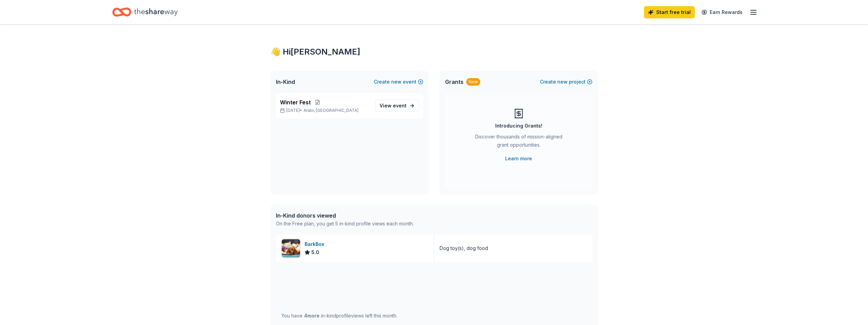 Image resolution: width=868 pixels, height=325 pixels. I want to click on img: Image for BarkBox, so click(291, 249).